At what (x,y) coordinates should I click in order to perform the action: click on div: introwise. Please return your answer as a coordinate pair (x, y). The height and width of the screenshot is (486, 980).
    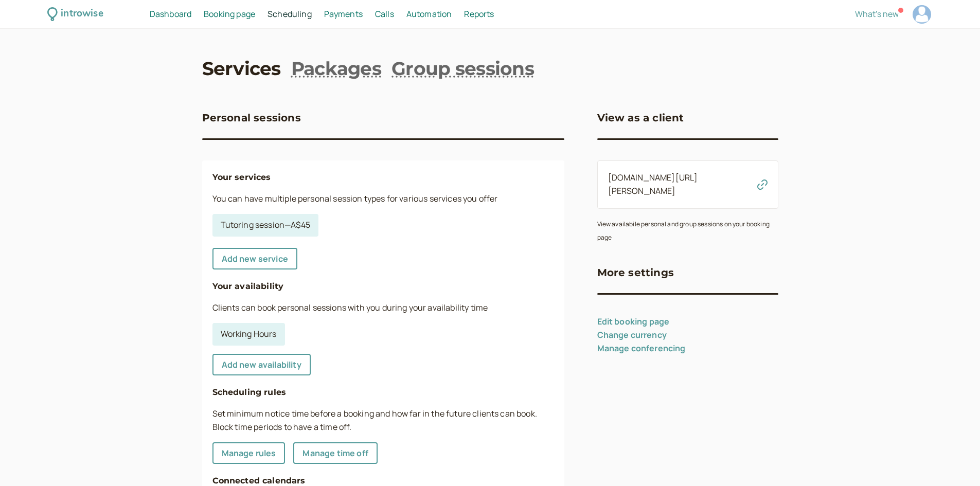
    Looking at the image, I should click on (82, 14).